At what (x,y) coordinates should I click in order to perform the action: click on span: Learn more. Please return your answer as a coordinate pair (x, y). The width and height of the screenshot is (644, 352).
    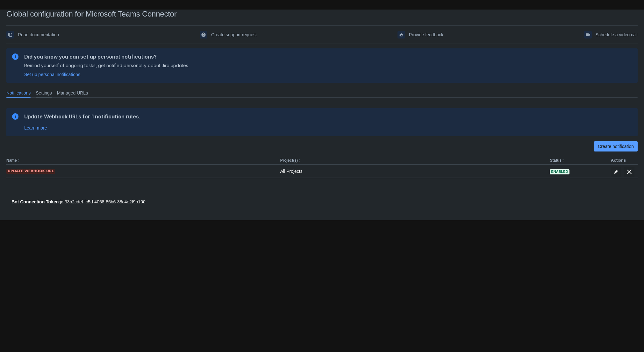
    Looking at the image, I should click on (36, 128).